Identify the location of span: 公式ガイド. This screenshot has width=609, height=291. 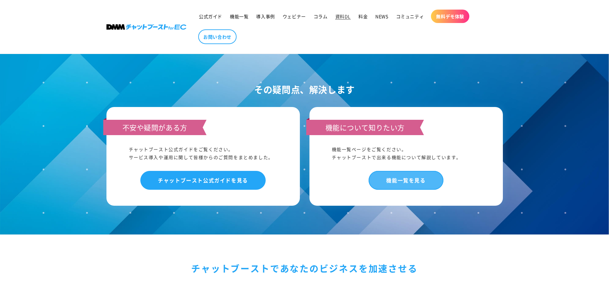
(210, 16).